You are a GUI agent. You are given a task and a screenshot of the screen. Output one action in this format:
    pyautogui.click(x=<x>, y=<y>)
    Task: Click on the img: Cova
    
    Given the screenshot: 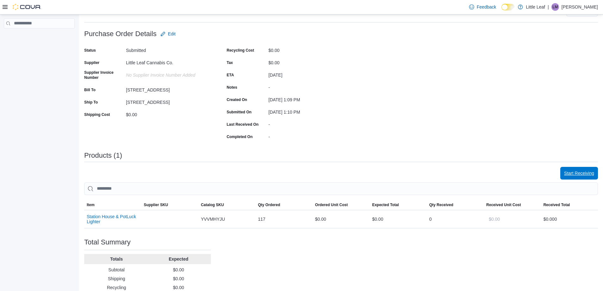 What is the action you would take?
    pyautogui.click(x=27, y=7)
    